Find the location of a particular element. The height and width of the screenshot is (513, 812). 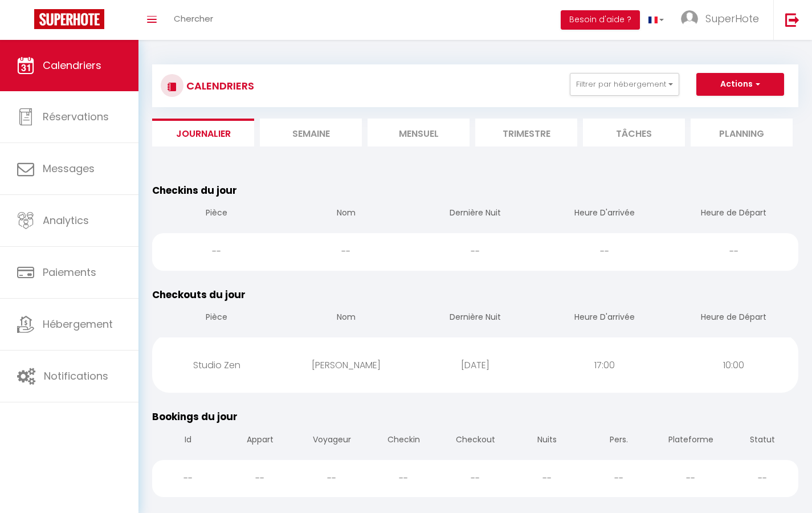

span: Checkouts du jour is located at coordinates (199, 295).